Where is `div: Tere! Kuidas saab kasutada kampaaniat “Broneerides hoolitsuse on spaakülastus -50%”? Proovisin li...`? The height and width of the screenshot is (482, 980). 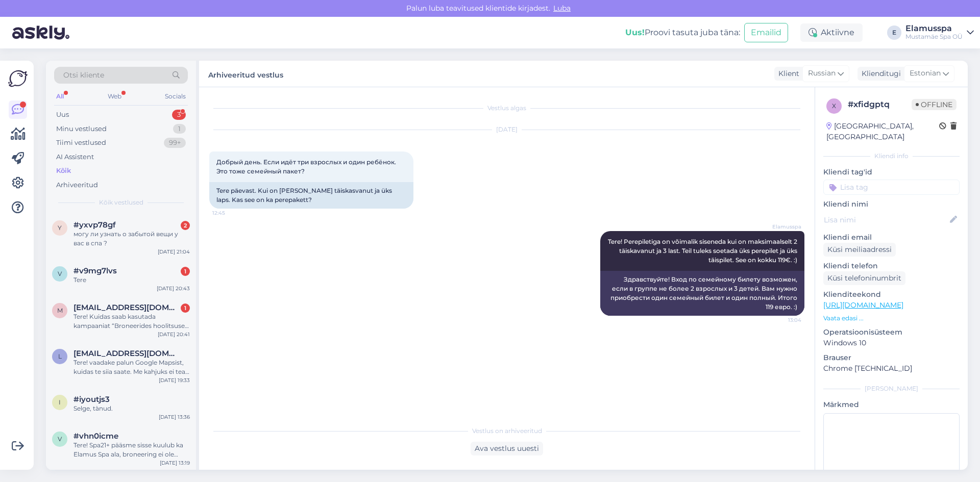
div: Tere! Kuidas saab kasutada kampaaniat “Broneerides hoolitsuse on spaakülastus -50%”? Proovisin li... is located at coordinates (131, 321).